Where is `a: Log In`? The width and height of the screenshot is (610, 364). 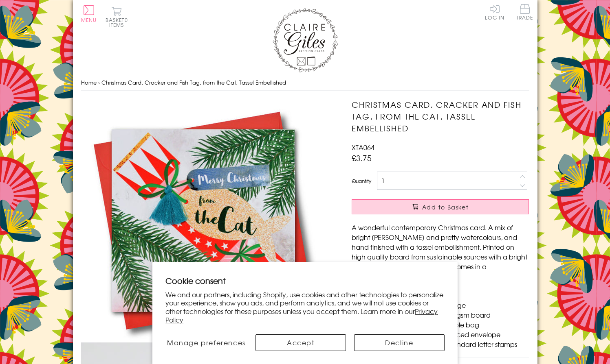
a: Log In is located at coordinates (495, 12).